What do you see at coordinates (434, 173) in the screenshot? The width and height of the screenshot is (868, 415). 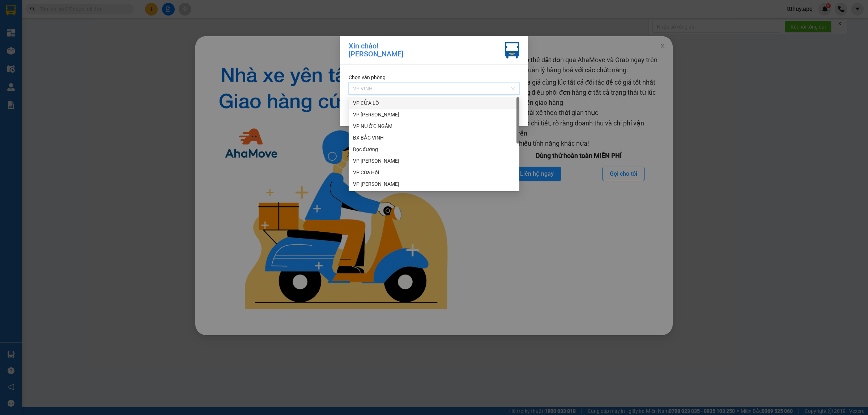 I see `div: VP Cửa Hội` at bounding box center [434, 173].